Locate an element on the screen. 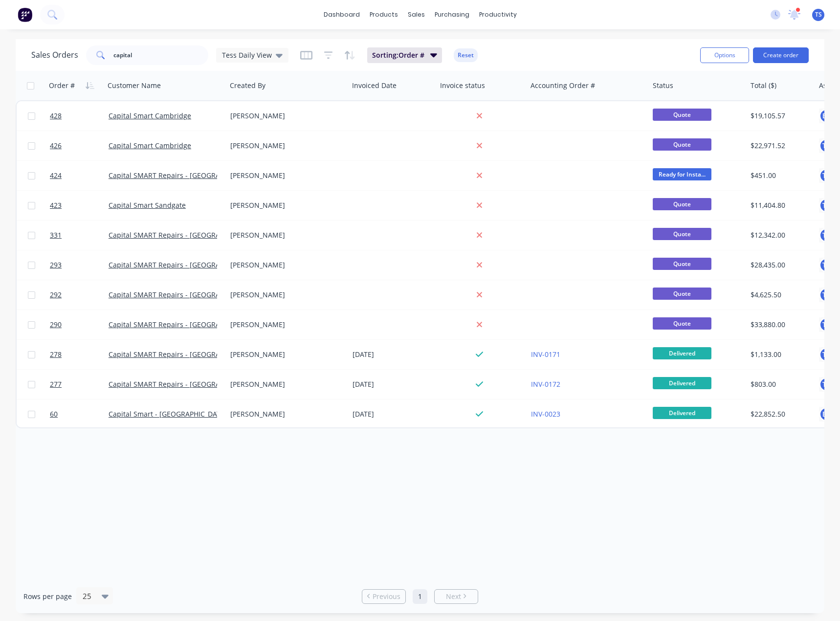  div: productivity is located at coordinates (498, 15).